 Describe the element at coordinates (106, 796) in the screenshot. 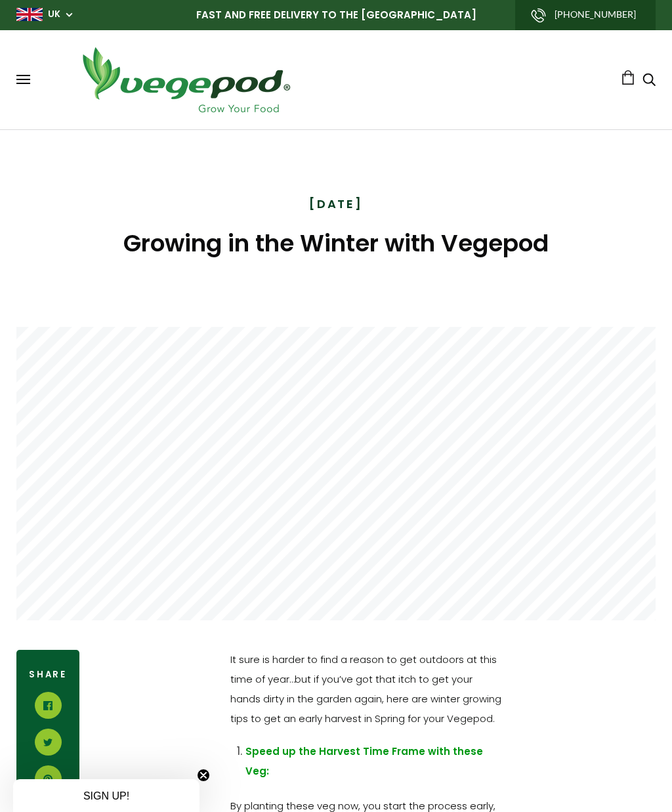

I see `span: SIGN UP!` at that location.